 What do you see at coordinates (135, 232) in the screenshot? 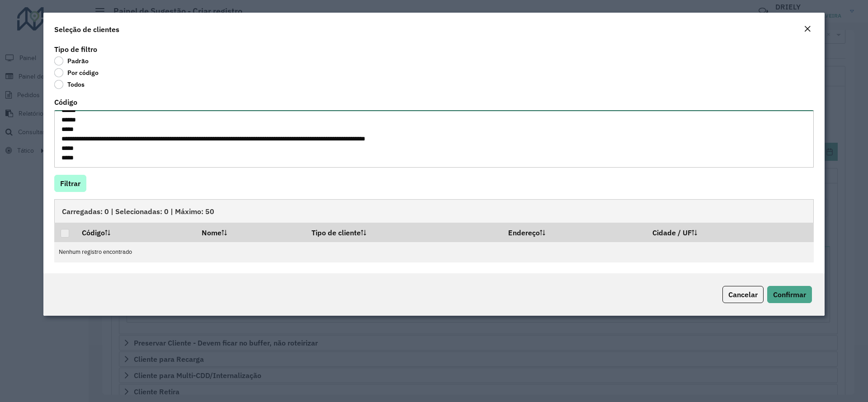
I see `th: Código` at bounding box center [135, 232].